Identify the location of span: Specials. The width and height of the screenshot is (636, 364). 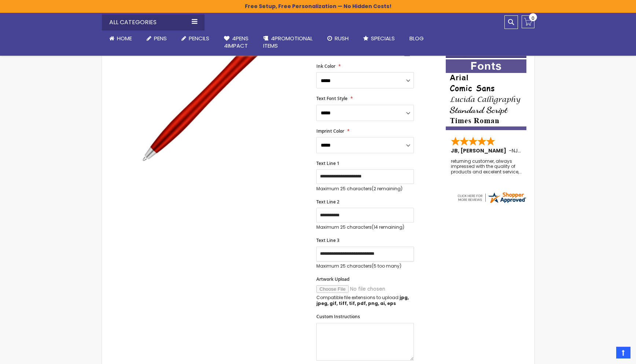
(383, 38).